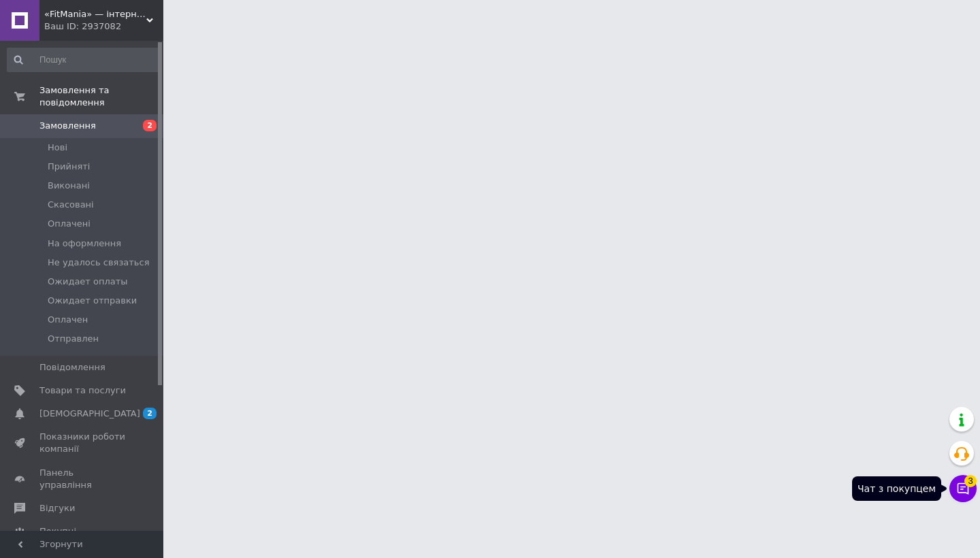 This screenshot has width=980, height=558. What do you see at coordinates (82, 443) in the screenshot?
I see `span: Показники роботи компанії` at bounding box center [82, 443].